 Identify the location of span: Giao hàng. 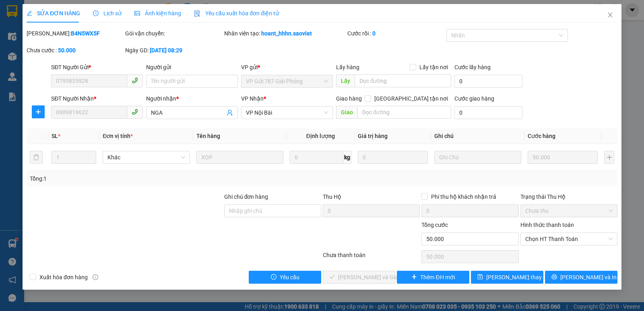
(349, 99).